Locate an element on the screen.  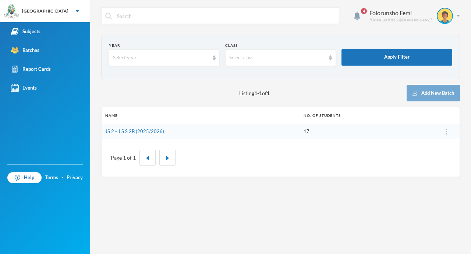
div: Year is located at coordinates (164, 45).